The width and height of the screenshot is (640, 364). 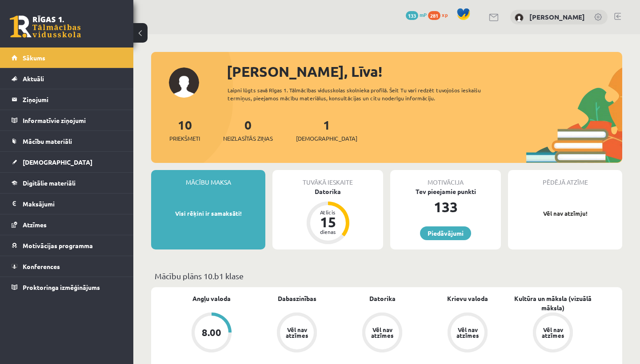 I want to click on legend: Maksājumi, so click(x=73, y=204).